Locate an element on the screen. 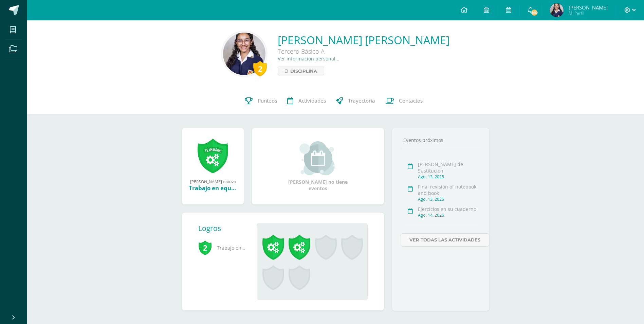  a: Trayectoria is located at coordinates (355, 101).